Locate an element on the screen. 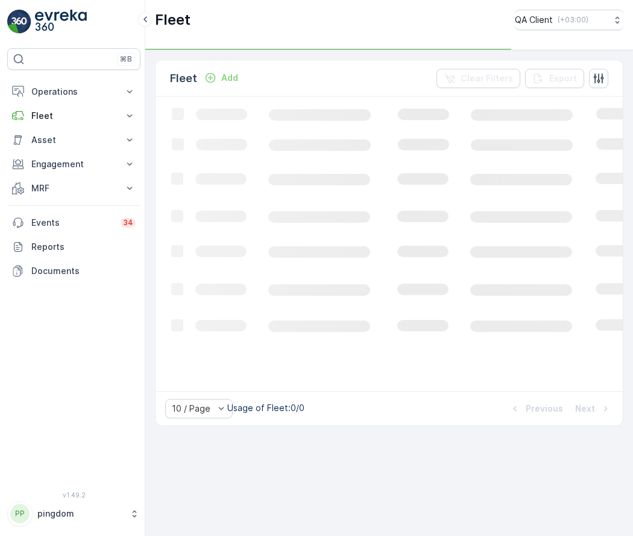 The image size is (633, 536). button: Fleet is located at coordinates (74, 116).